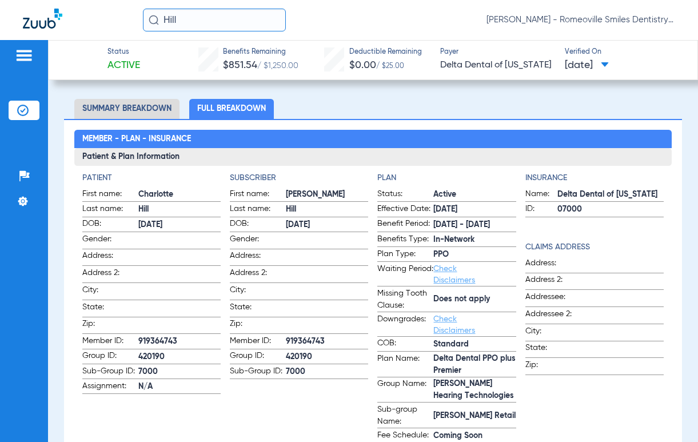 The height and width of the screenshot is (442, 698). What do you see at coordinates (446, 178) in the screenshot?
I see `app-breakdown-title: Plan` at bounding box center [446, 178].